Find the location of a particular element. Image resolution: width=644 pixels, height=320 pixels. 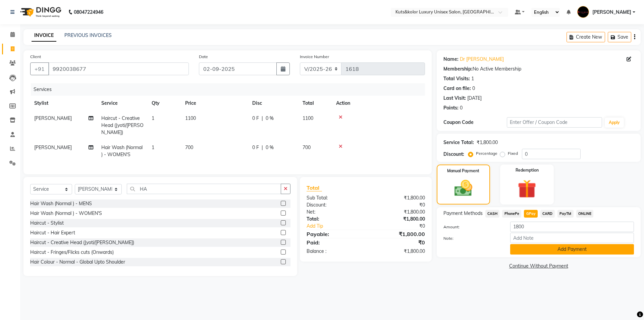

div: Paid: is located at coordinates (333, 242).